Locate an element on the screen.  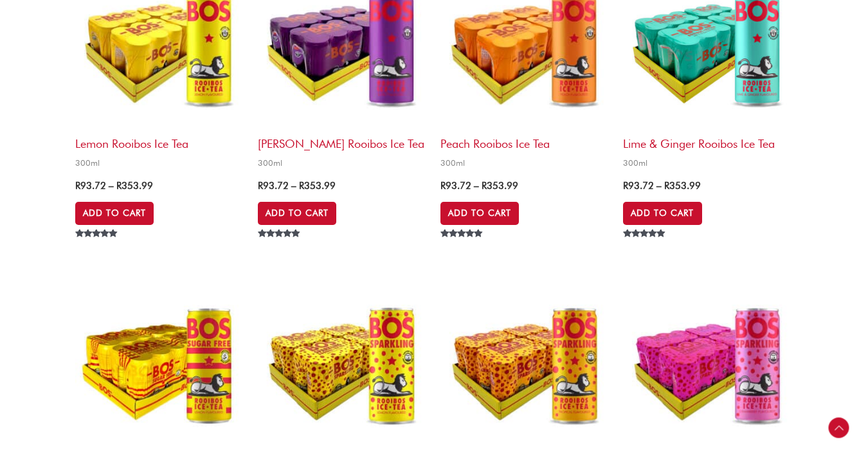
a: Select options for “Lime & Ginger Rooibos Ice Tea” is located at coordinates (662, 214).